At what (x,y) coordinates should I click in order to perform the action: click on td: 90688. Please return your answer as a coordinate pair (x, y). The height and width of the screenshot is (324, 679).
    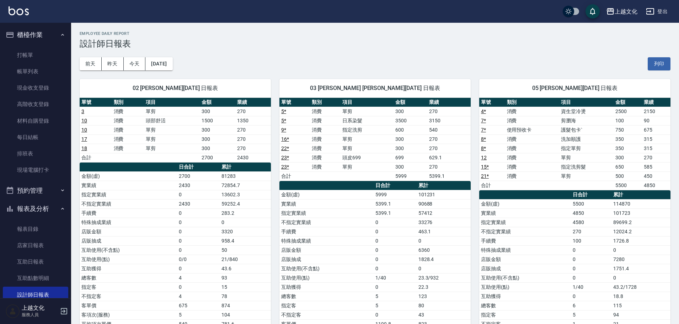
    Looking at the image, I should click on (444, 204).